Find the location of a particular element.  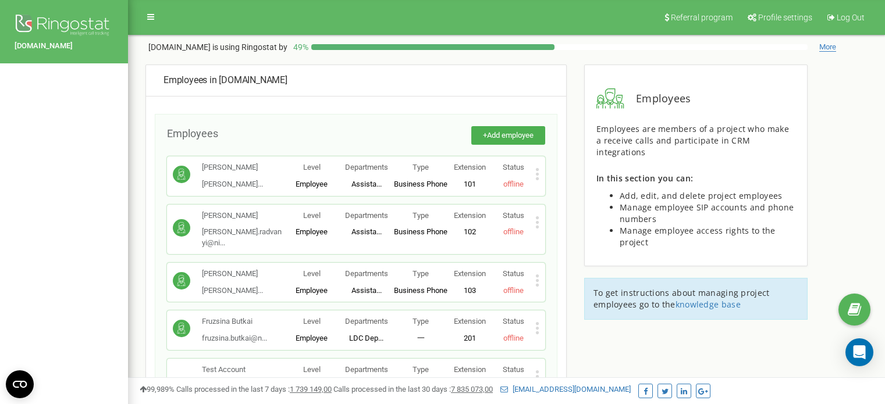

a: knowledge base is located at coordinates (708, 304).